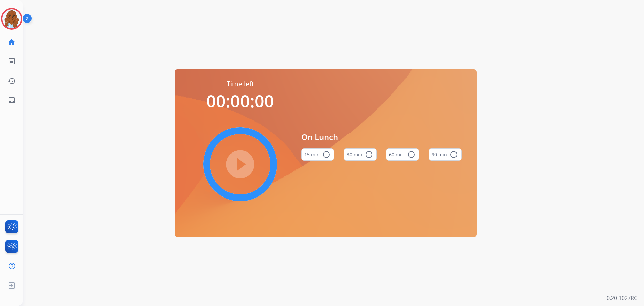 This screenshot has width=644, height=306. Describe the element at coordinates (445, 154) in the screenshot. I see `button: 90 min` at that location.